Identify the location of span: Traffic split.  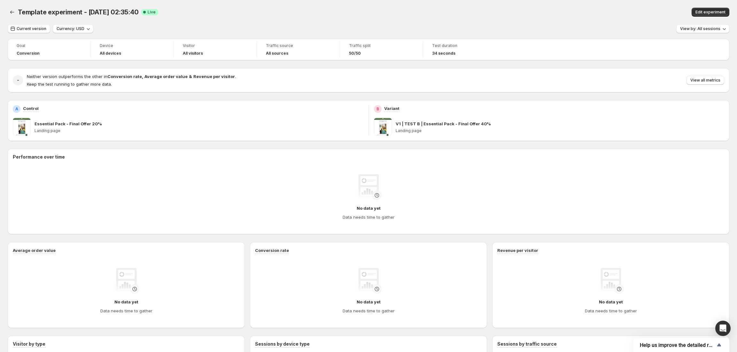
(381, 46).